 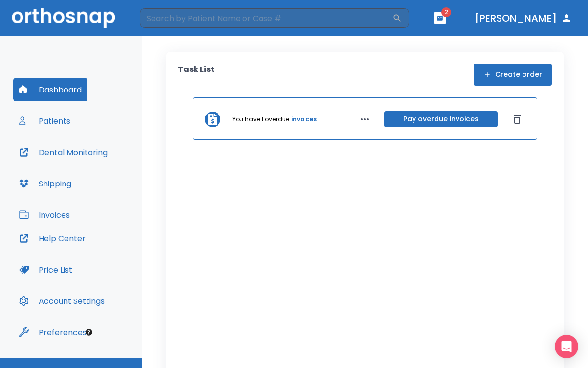 What do you see at coordinates (62, 300) in the screenshot?
I see `button: Account Settings` at bounding box center [62, 300].